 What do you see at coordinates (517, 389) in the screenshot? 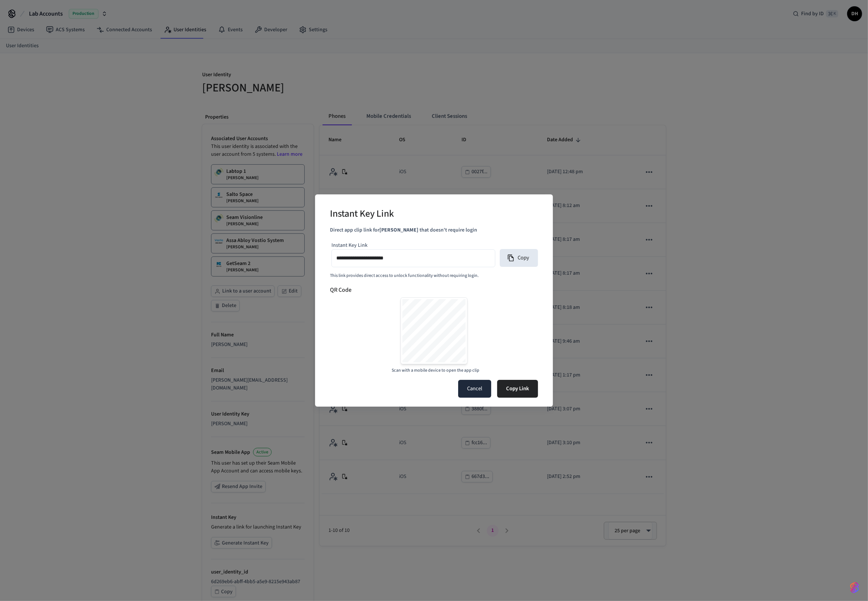
I see `button: Copy Link` at bounding box center [517, 389].